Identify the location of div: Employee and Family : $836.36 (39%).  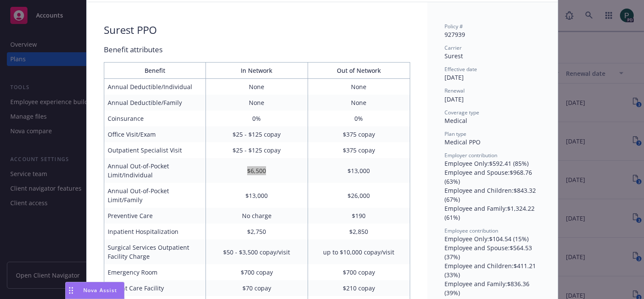
(493, 288).